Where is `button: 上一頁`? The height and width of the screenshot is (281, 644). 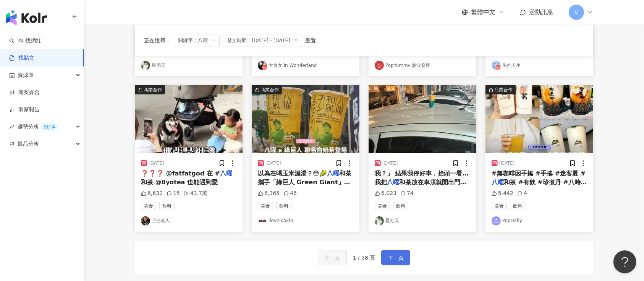
button: 上一頁 is located at coordinates (332, 258).